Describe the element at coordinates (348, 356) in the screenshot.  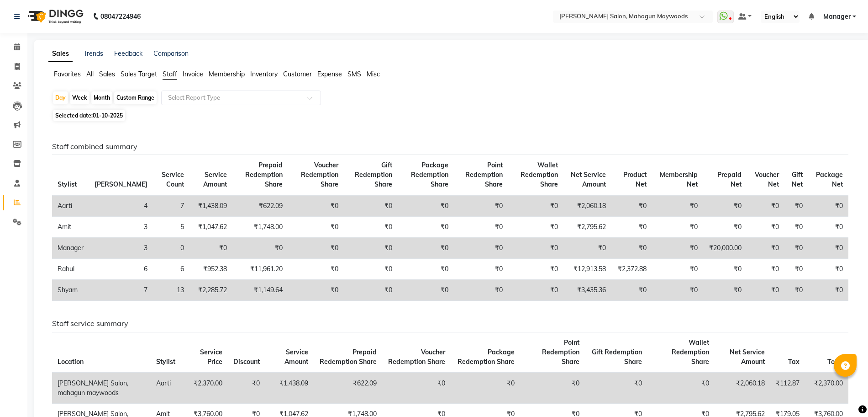
I see `span: Prepaid Redemption Share` at that location.